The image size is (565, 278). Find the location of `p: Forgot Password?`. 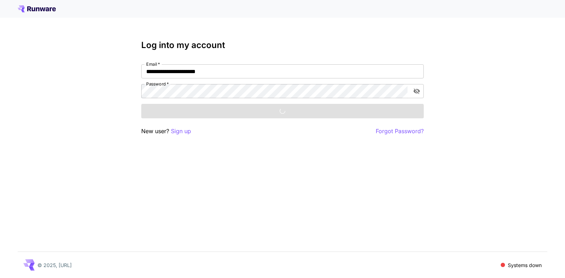

p: Forgot Password? is located at coordinates (400, 131).